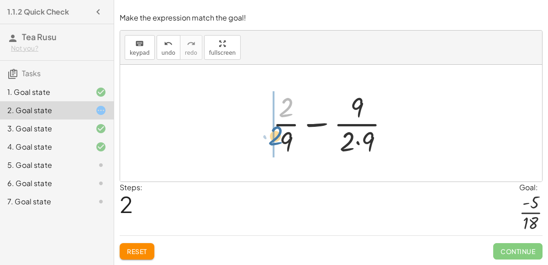 The image size is (548, 265). Describe the element at coordinates (44, 165) in the screenshot. I see `div: 5. Goal state` at that location.